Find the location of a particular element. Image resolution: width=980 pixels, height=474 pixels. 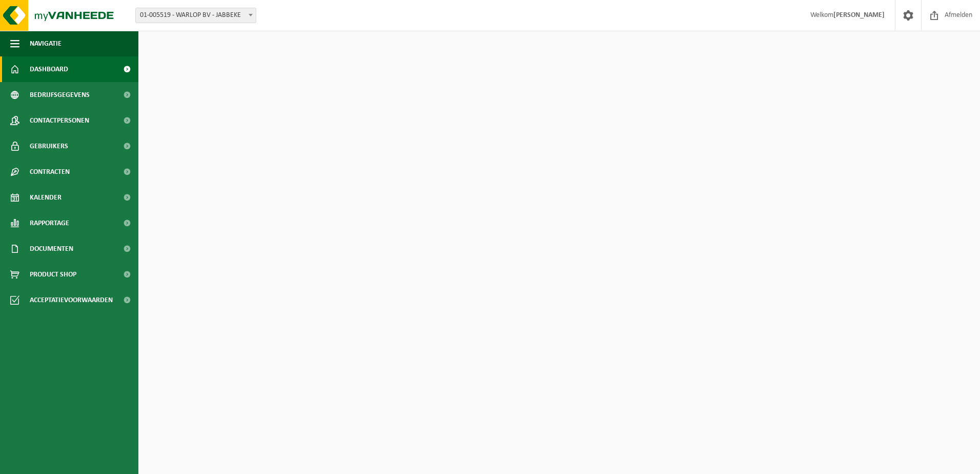

span: Dashboard is located at coordinates (49, 69).